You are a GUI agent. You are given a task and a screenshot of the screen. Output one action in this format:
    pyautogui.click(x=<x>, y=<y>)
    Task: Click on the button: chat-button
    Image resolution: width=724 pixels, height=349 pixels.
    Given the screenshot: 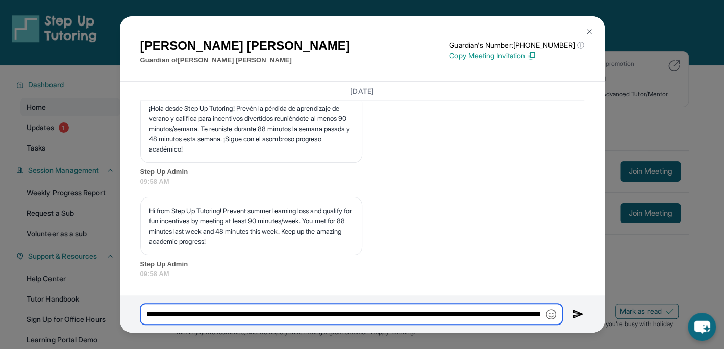 What is the action you would take?
    pyautogui.click(x=702, y=327)
    